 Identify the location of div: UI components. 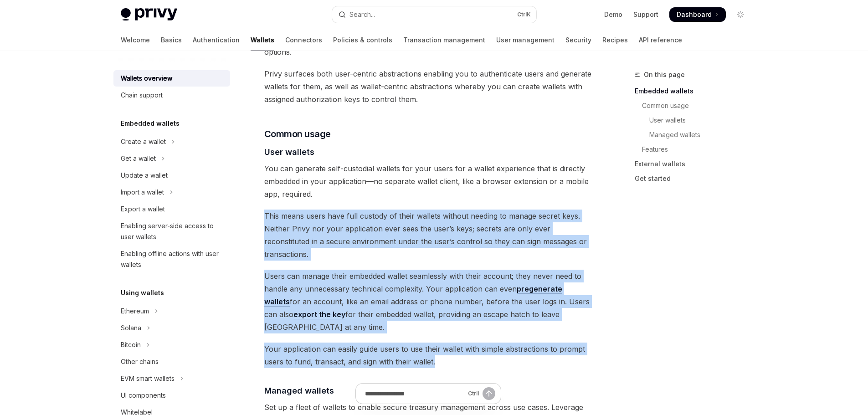
(143, 395).